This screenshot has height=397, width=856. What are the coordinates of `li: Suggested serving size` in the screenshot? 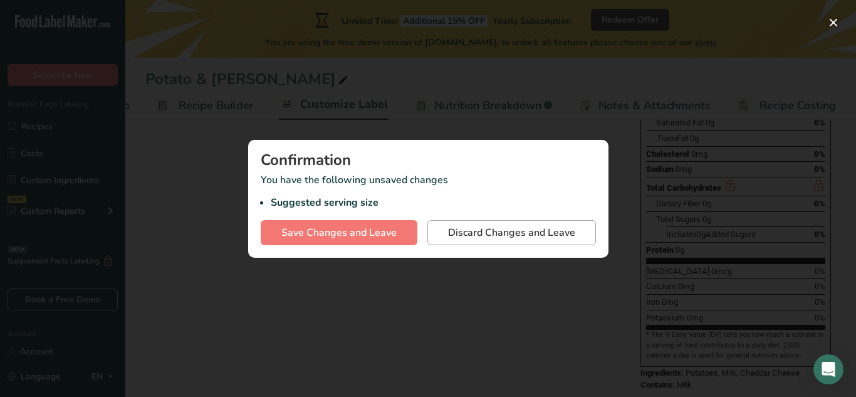 It's located at (433, 202).